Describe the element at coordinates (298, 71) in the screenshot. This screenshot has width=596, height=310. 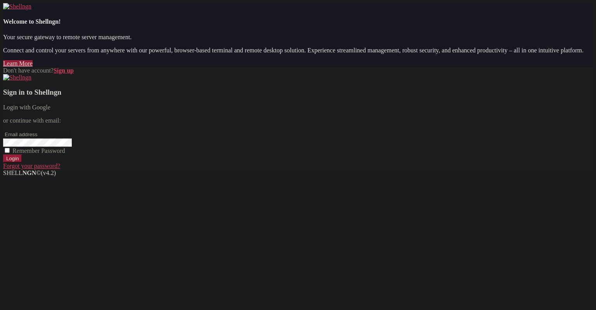
I see `div: Don't have account?` at that location.